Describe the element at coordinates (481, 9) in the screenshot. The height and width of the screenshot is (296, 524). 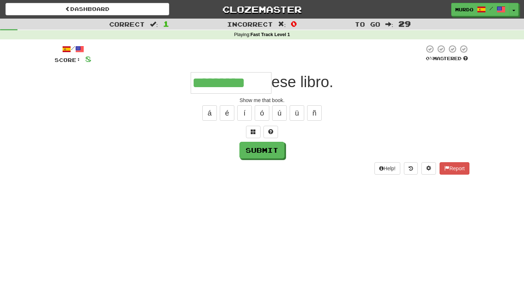
I see `a: murdo /` at that location.